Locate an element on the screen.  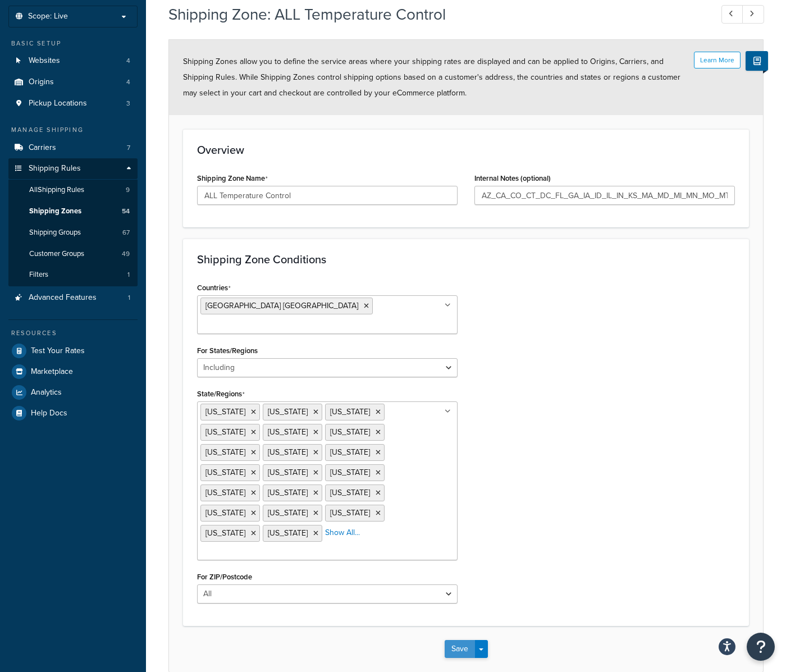
a: AllShipping Rules9 is located at coordinates (73, 189).